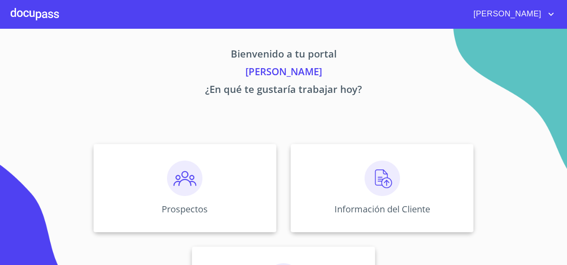 The image size is (567, 265). What do you see at coordinates (511, 14) in the screenshot?
I see `button: account of current user` at bounding box center [511, 14].